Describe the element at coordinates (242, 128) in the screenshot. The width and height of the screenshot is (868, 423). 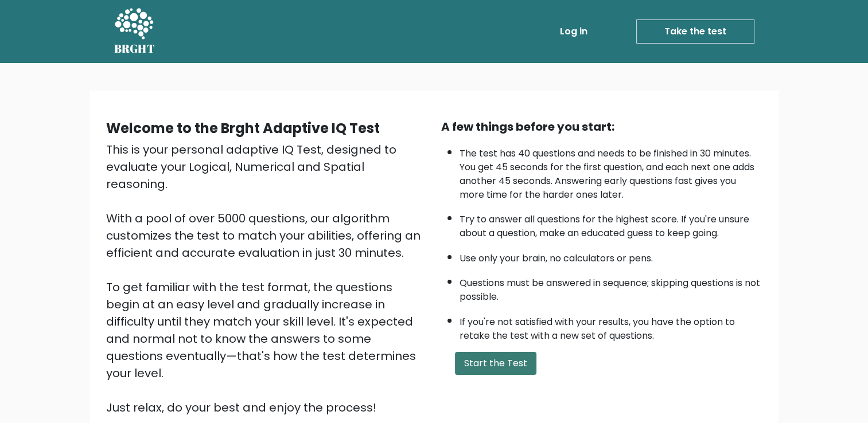
I see `b: Welcome to the Brght Adaptive IQ Test` at that location.